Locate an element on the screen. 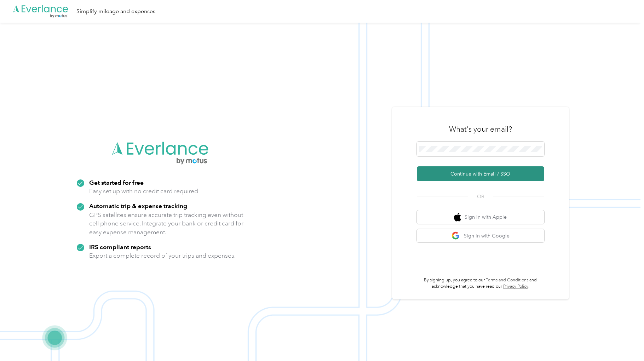 This screenshot has height=361, width=644. strong: IRS compliant reports is located at coordinates (120, 247).